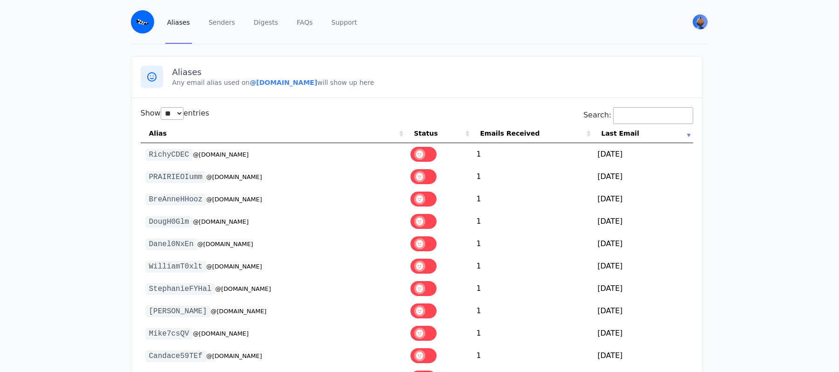  I want to click on th: Last Email: activate to sort column ascending, so click(643, 133).